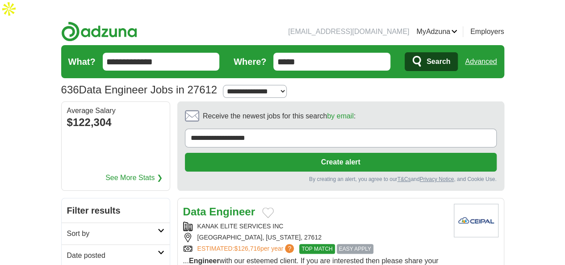 Image resolution: width=565 pixels, height=265 pixels. Describe the element at coordinates (219, 211) in the screenshot. I see `a: Data Engineer` at that location.